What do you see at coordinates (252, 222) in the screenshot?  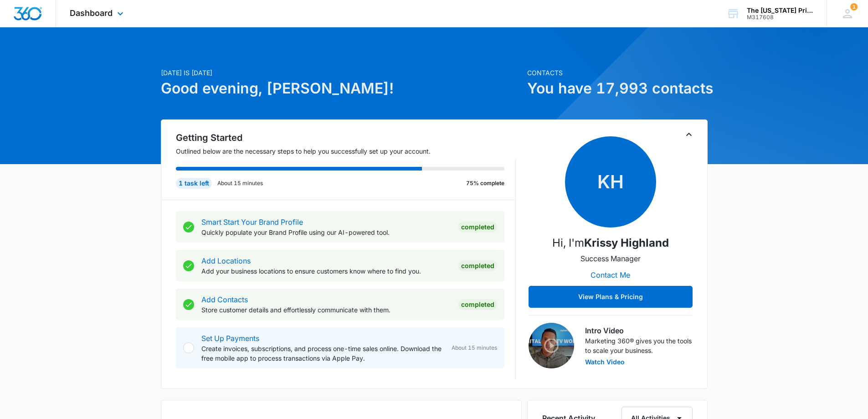 I see `a: Smart Start Your Brand Profile` at bounding box center [252, 222].